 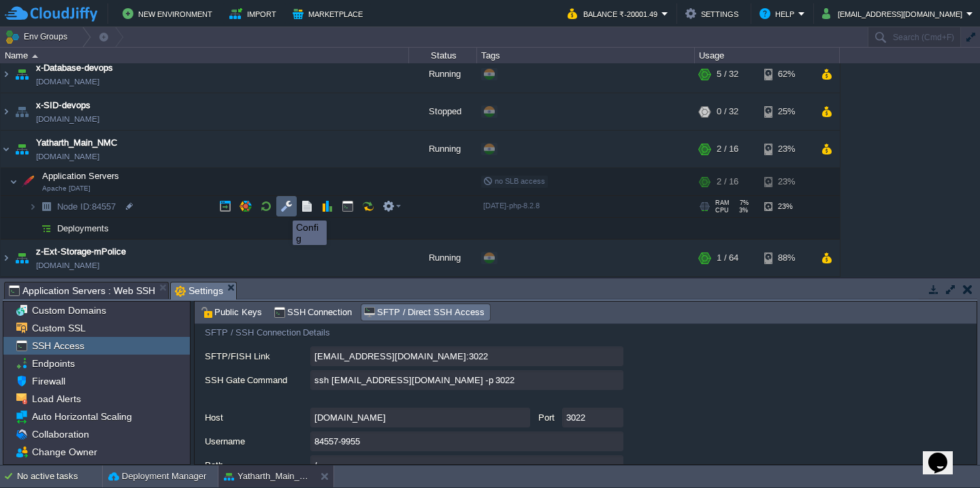 What do you see at coordinates (329, 13) in the screenshot?
I see `button: Marketplace` at bounding box center [329, 13].